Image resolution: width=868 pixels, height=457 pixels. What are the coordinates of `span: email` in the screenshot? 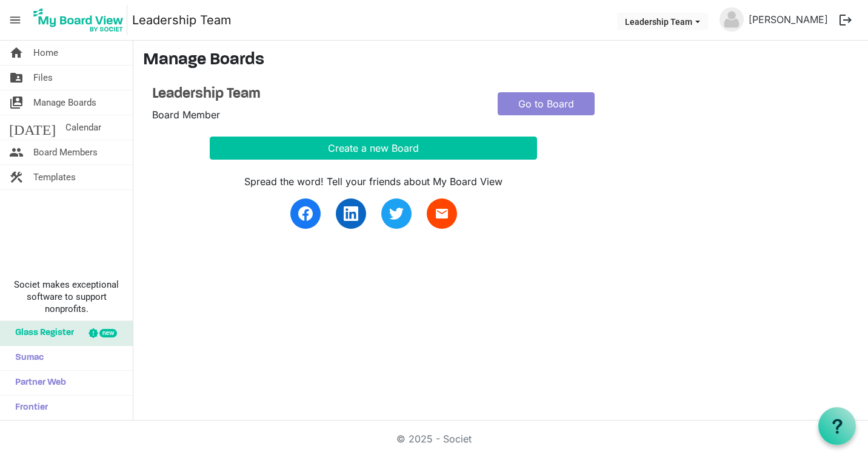 It's located at (442, 214).